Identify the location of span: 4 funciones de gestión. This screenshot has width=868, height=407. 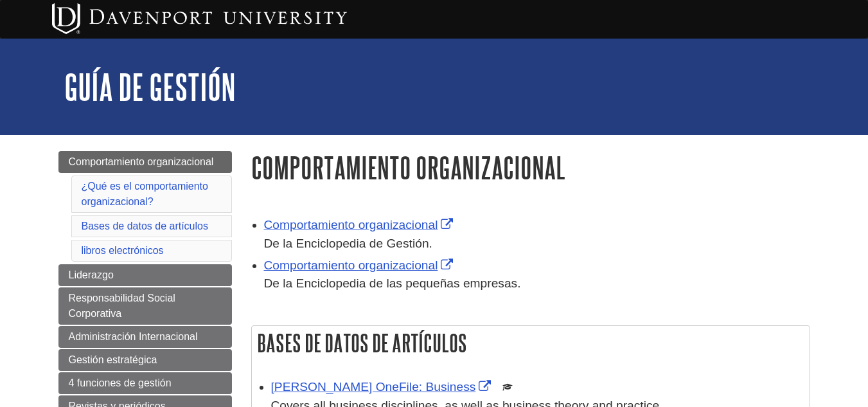
(120, 382).